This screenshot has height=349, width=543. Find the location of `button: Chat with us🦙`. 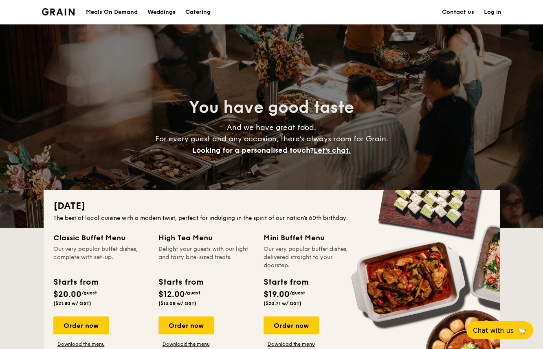

button: Chat with us🦙 is located at coordinates (500, 331).